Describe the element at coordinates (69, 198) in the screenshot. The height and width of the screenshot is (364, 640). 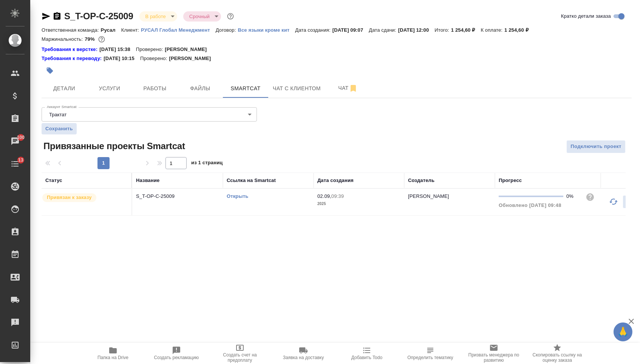
I see `p: Привязан к заказу` at that location.